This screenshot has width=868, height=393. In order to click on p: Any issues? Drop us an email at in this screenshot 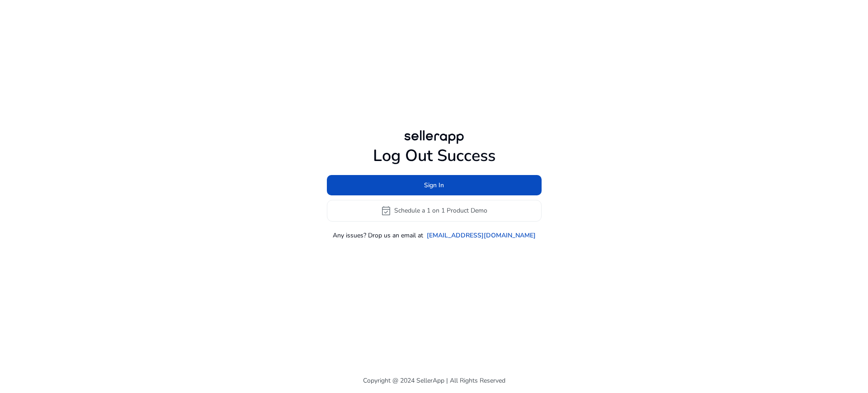, I will do `click(378, 236)`.